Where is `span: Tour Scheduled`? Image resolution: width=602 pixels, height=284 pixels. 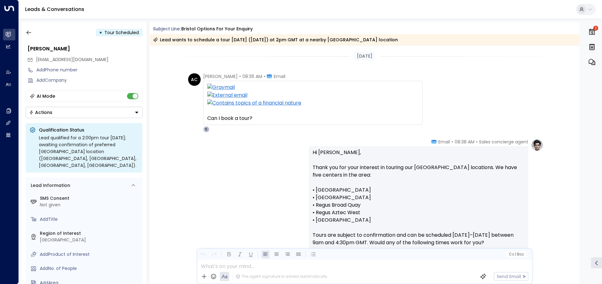 span: Tour Scheduled is located at coordinates (122, 33).